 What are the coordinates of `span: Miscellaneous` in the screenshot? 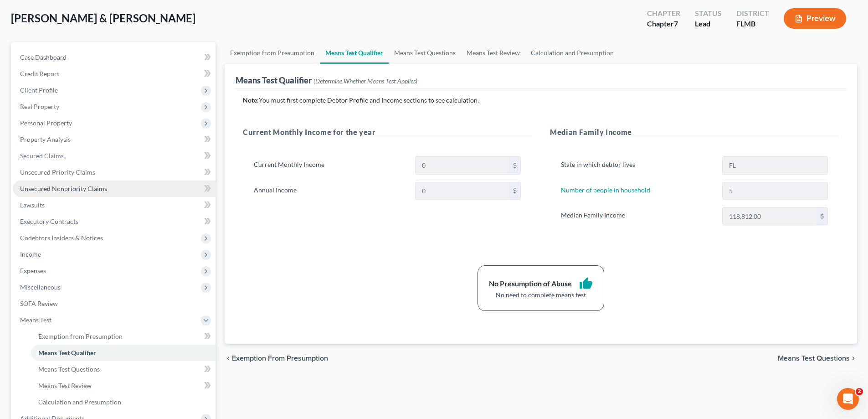 It's located at (40, 287).